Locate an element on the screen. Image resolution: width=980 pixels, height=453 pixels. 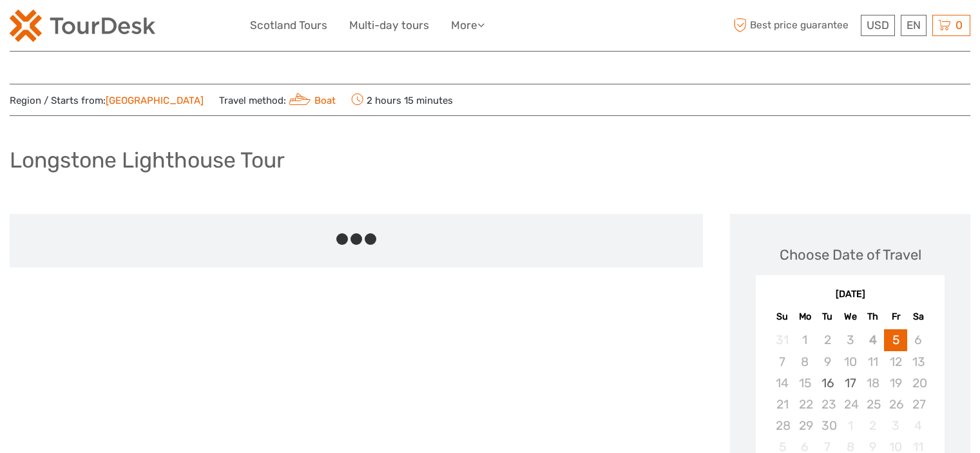
div: EN is located at coordinates (914, 25).